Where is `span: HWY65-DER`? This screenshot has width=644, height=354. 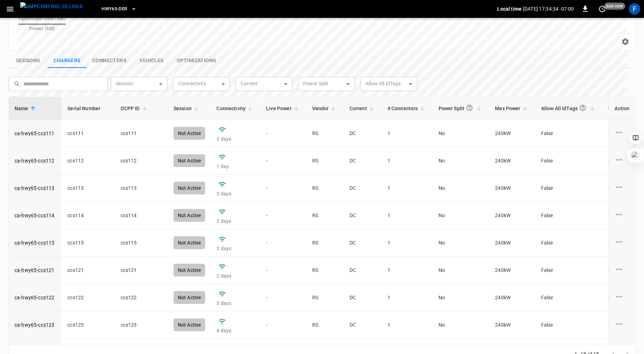 span: HWY65-DER is located at coordinates (114, 9).